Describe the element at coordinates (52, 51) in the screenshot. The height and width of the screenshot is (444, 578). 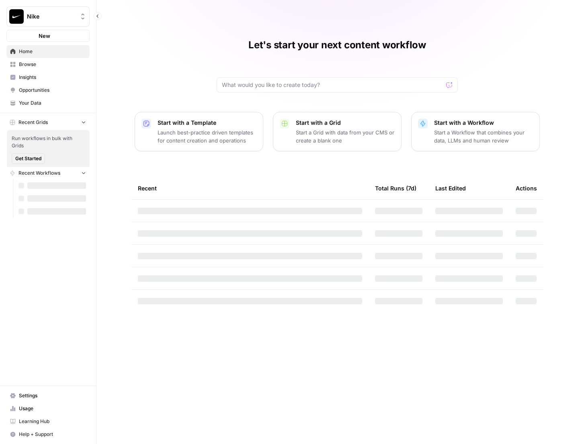
I see `span: Home` at that location.